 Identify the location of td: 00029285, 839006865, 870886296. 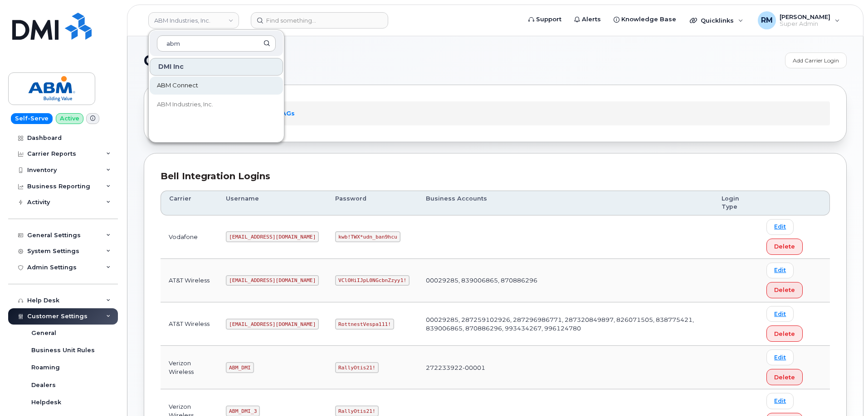
(565, 281).